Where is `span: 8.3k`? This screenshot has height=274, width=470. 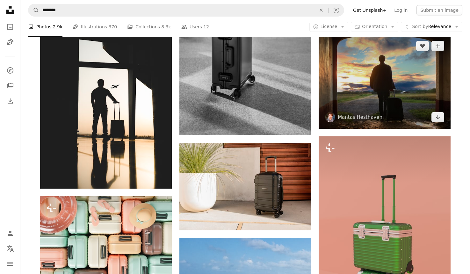 span: 8.3k is located at coordinates (166, 27).